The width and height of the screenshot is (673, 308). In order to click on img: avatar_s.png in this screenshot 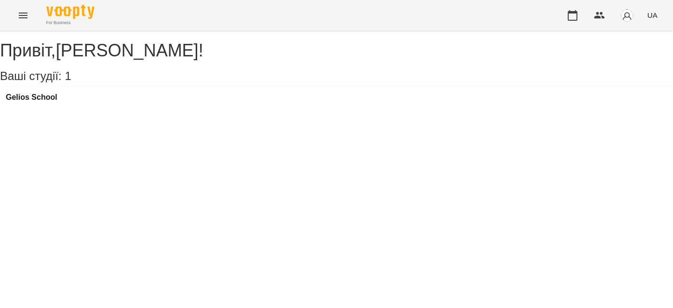, I will do `click(627, 15)`.